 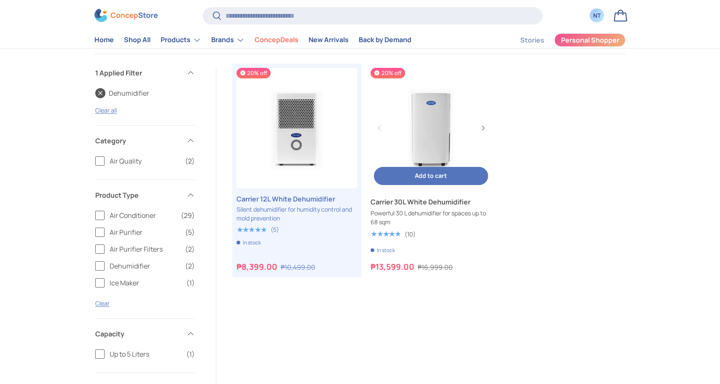 What do you see at coordinates (138, 195) in the screenshot?
I see `span: Product Type` at bounding box center [138, 195].